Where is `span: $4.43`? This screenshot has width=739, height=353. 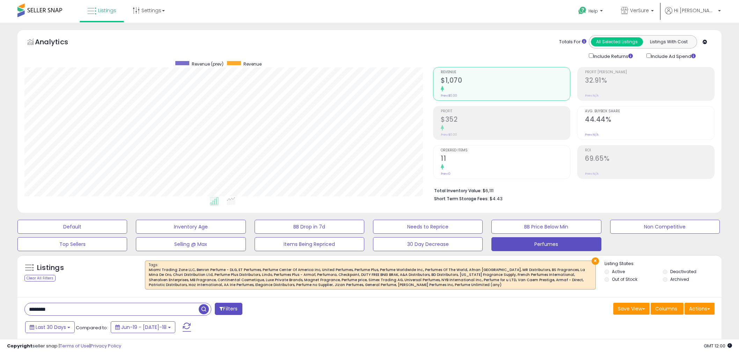 span: $4.43 is located at coordinates (496, 199).